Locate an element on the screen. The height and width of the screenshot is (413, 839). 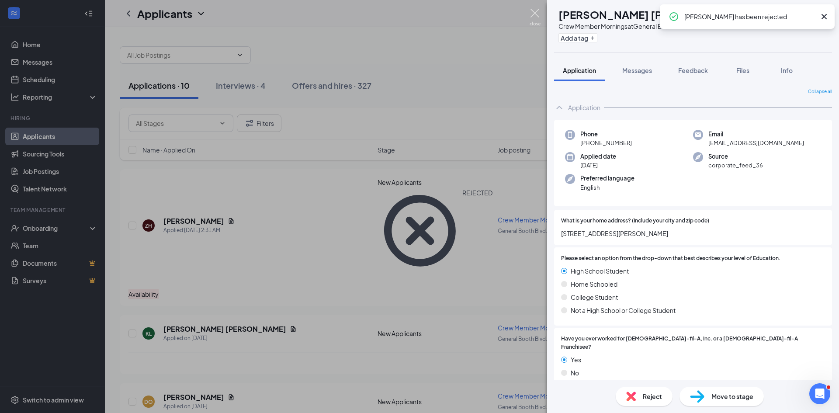
svg: Cross is located at coordinates (824, 17).